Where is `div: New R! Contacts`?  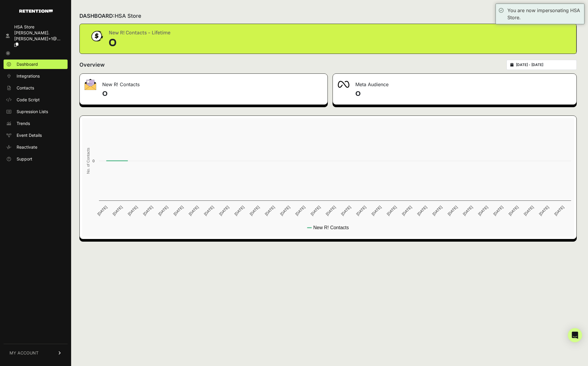
div: New R! Contacts is located at coordinates (204, 83).